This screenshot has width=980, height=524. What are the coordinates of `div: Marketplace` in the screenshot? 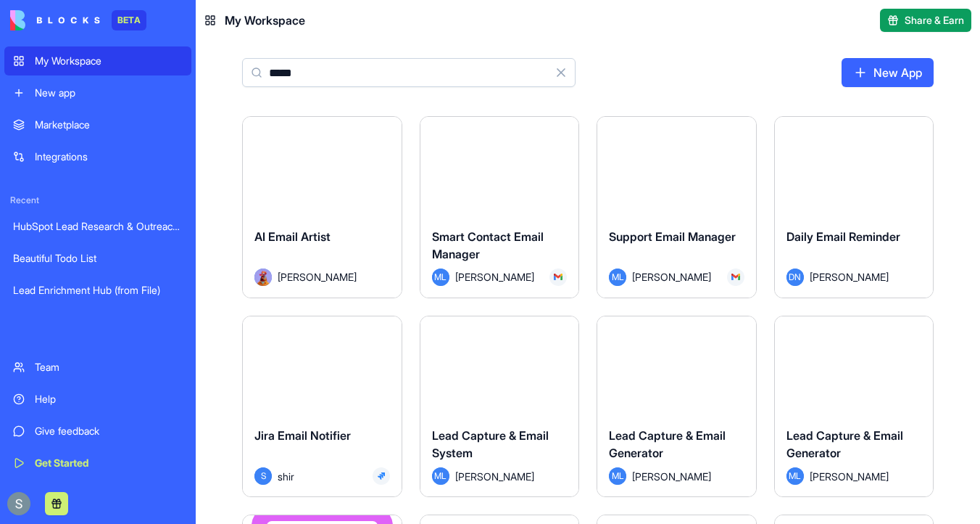 It's located at (109, 125).